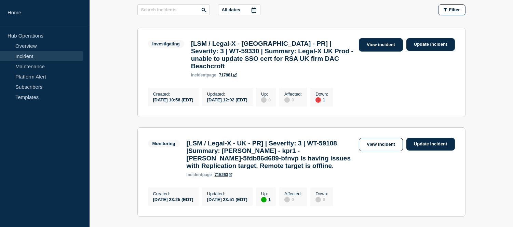 This screenshot has height=227, width=513. I want to click on a: 715263, so click(223, 175).